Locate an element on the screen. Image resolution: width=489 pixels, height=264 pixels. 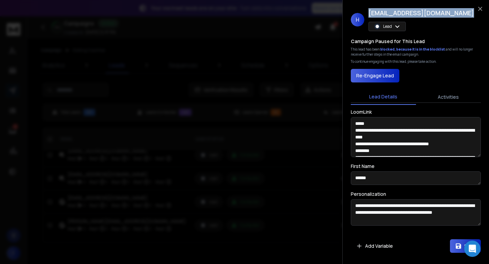
div: Open Intercom Messenger is located at coordinates (472, 249).